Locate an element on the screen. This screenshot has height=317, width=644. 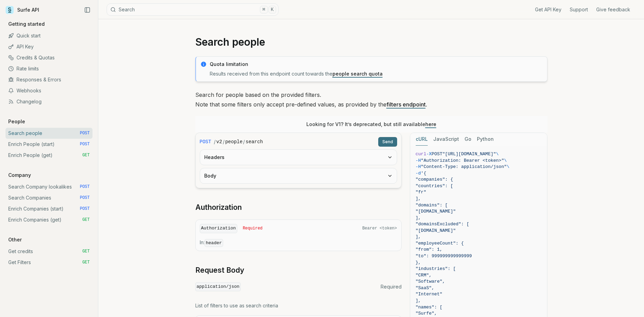
a: Search Companies POST is located at coordinates (49, 198).